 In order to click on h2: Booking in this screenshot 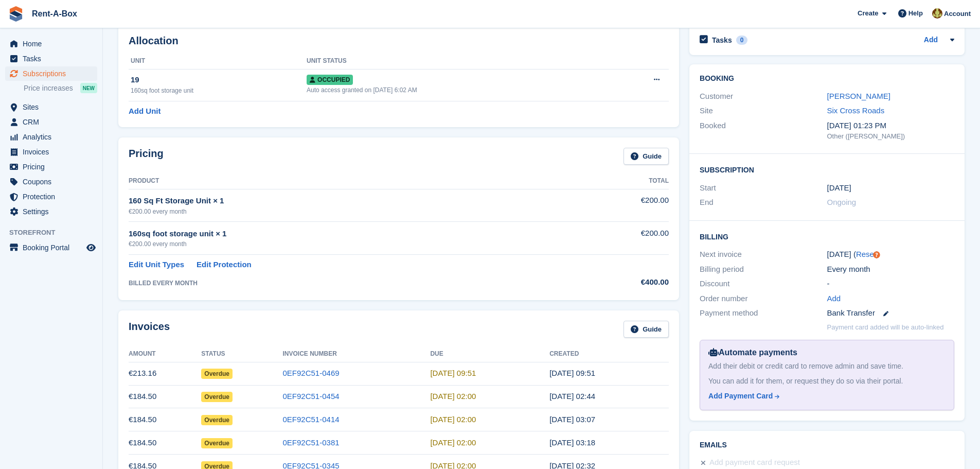, I will do `click(827, 79)`.